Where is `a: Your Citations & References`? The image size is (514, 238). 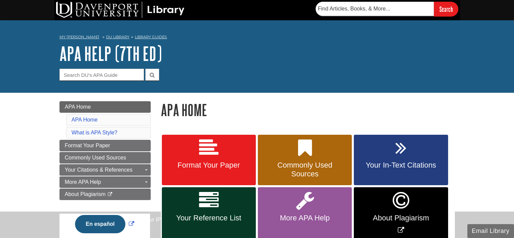 a: Your Citations & References is located at coordinates (105, 170).